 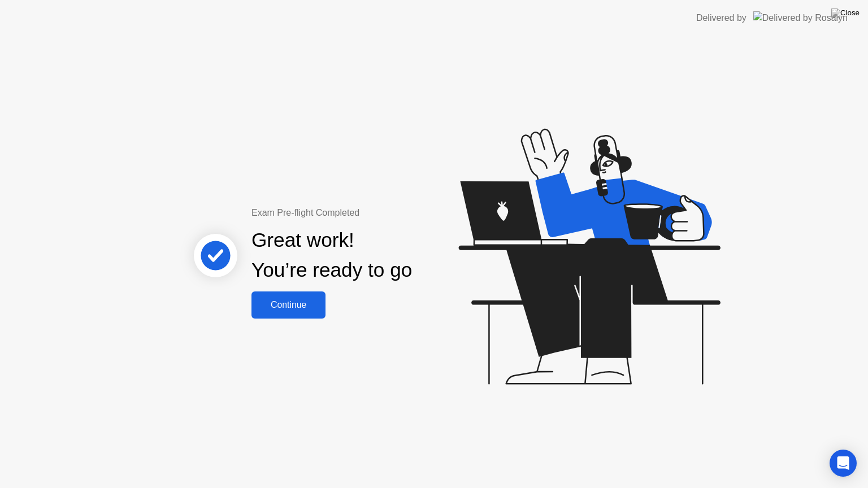 What do you see at coordinates (800, 17) in the screenshot?
I see `img: Delivered by Rosalyn` at bounding box center [800, 17].